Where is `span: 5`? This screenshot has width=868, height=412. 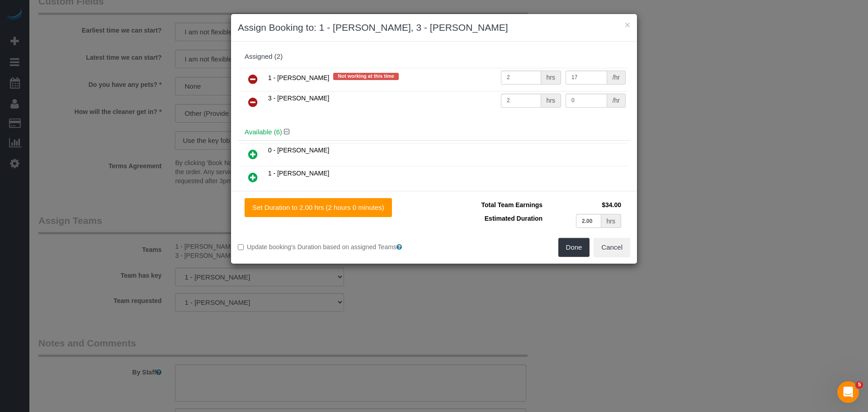
span: 5 is located at coordinates (860, 385).